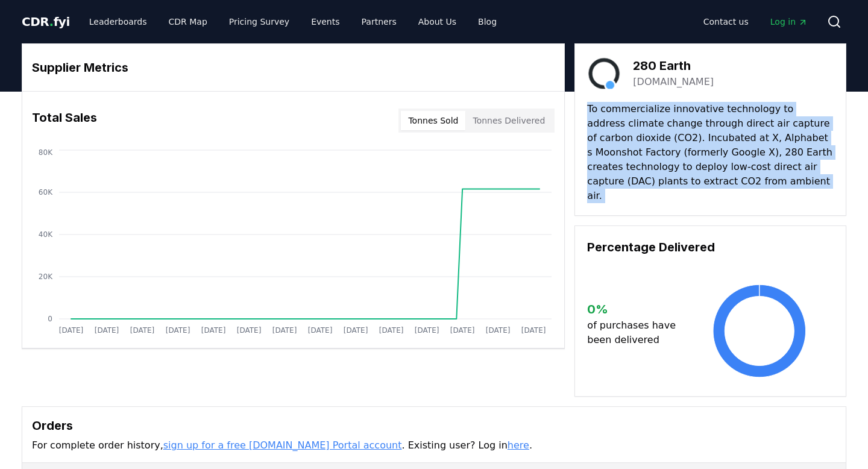 Image resolution: width=868 pixels, height=469 pixels. I want to click on a: Partners, so click(379, 22).